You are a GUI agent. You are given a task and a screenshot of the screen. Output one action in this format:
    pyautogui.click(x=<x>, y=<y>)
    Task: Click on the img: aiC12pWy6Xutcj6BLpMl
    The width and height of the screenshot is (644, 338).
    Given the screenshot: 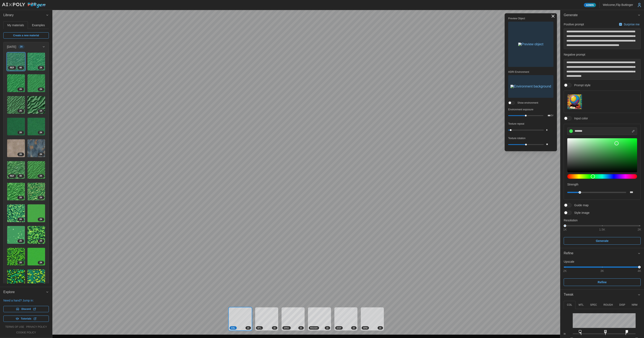 What is the action you would take?
    pyautogui.click(x=16, y=170)
    